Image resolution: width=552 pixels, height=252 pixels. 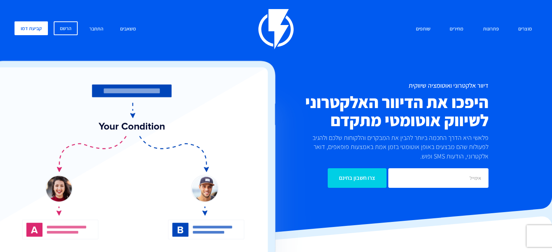 What do you see at coordinates (66, 28) in the screenshot?
I see `a: הרשם` at bounding box center [66, 28].